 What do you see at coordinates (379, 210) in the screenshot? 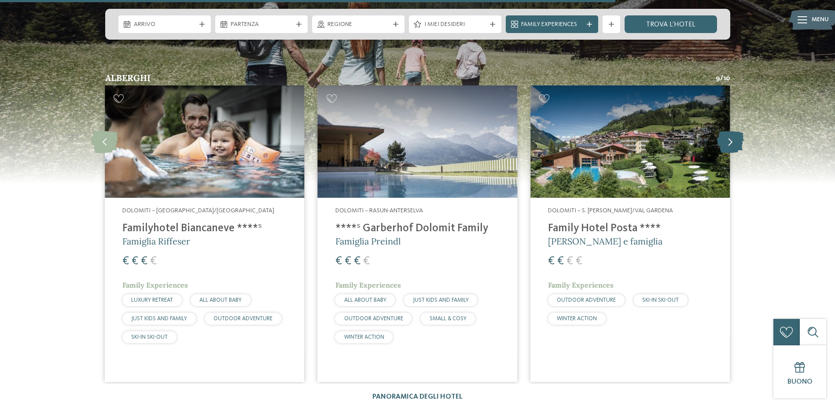
I see `span: Dolomiti – Rasun-Anterselva` at bounding box center [379, 210].